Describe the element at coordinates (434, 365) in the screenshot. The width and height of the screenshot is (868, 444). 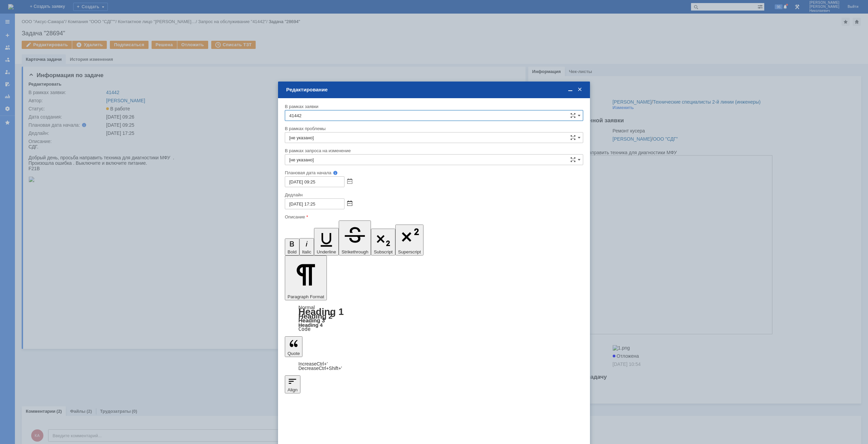
I see `div: Quote` at that location.